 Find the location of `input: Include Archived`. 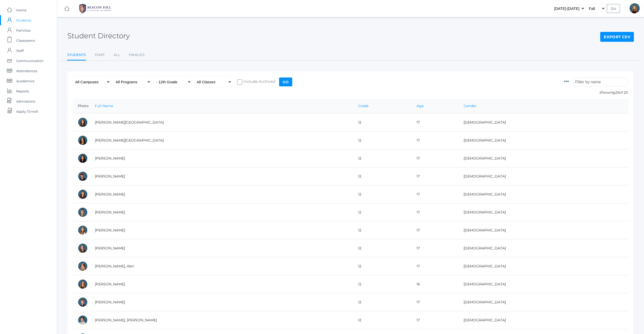

input: Include Archived is located at coordinates (239, 82).